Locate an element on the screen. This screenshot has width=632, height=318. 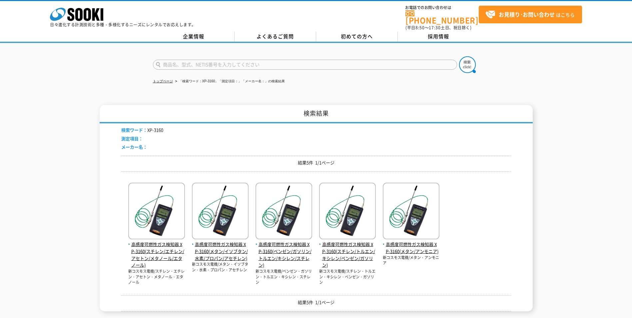
img: XP-3160(メタン/アンモニア) is located at coordinates (411, 212).